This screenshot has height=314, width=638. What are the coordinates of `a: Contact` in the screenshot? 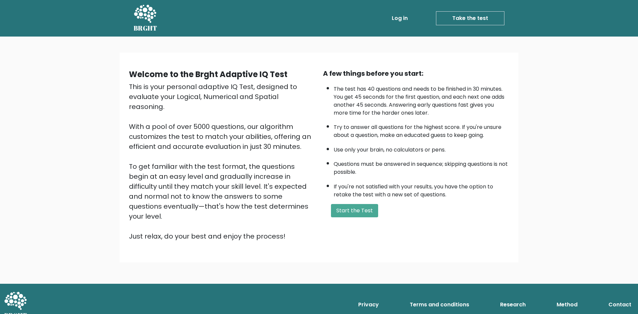 It's located at (620, 305).